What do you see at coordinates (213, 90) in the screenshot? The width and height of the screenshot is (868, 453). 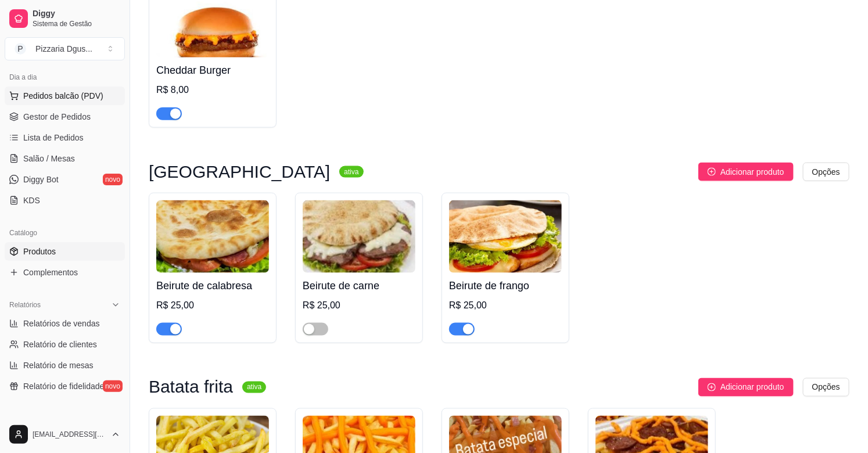 I see `div: R$ 8,00` at bounding box center [213, 90].